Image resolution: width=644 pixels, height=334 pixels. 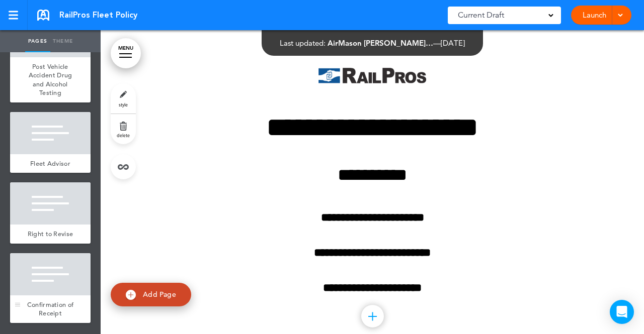 What do you see at coordinates (37, 41) in the screenshot?
I see `a: Pages` at bounding box center [37, 41].